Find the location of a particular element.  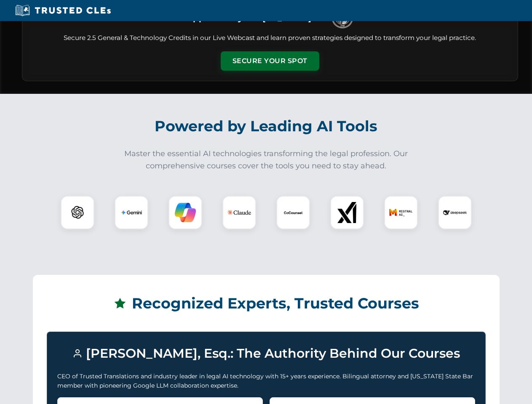

h2: Powered by Leading AI Tools is located at coordinates (266, 126).